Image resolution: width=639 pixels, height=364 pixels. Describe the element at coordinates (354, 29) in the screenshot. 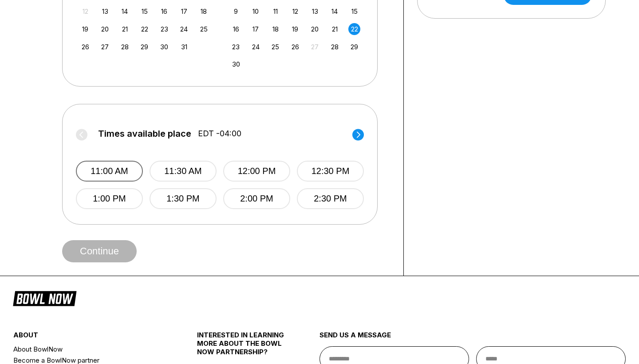

I see `div: Choose Saturday, November 22nd, 2025` at that location.